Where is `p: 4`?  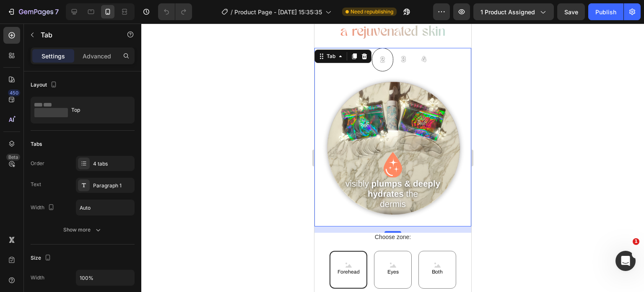
p: 4 is located at coordinates (109, 36).